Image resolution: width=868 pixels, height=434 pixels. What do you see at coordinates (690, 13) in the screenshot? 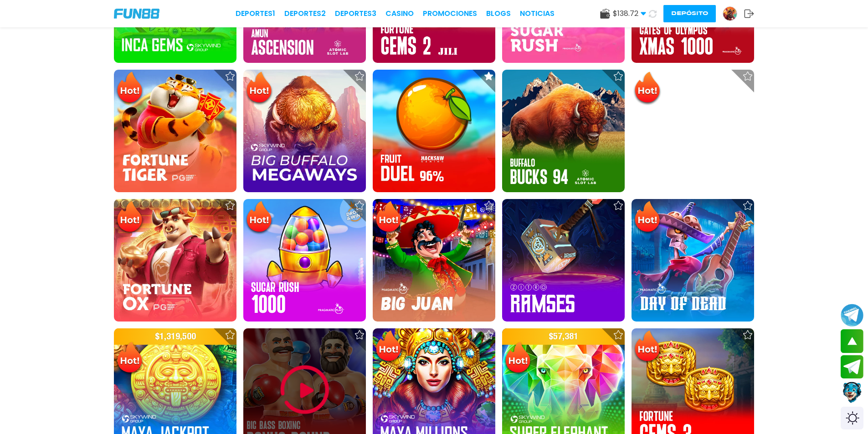
I see `button: Depósito` at bounding box center [690, 13].